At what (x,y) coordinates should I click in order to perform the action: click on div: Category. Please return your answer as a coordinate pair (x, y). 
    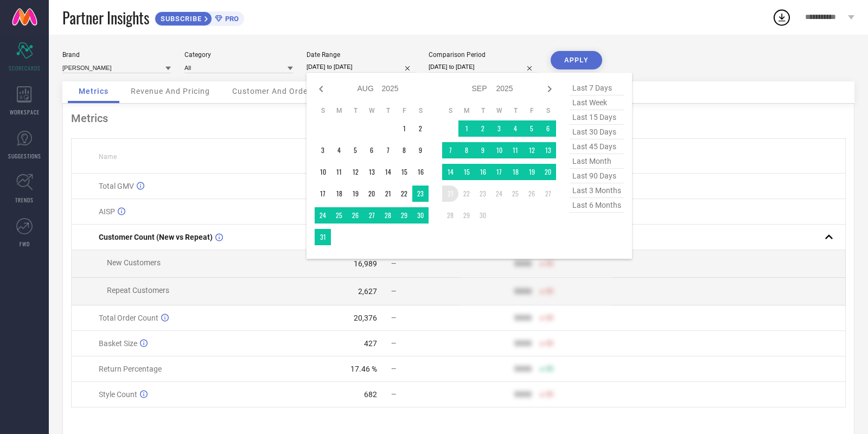
    Looking at the image, I should click on (238, 54).